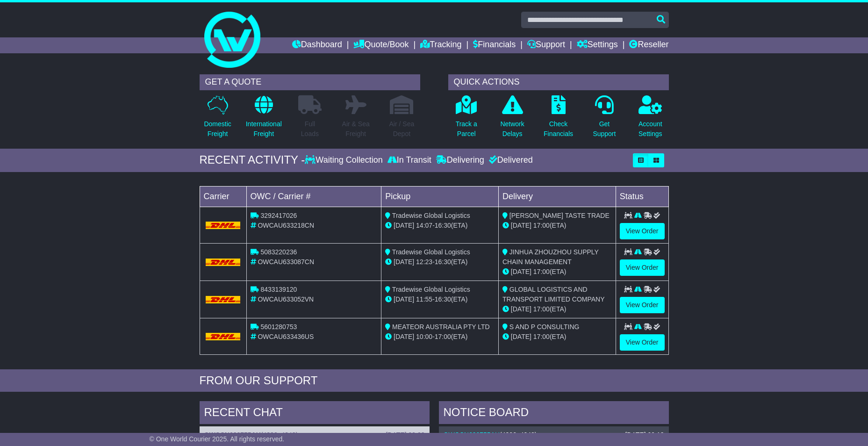 Image resolution: width=868 pixels, height=446 pixels. Describe the element at coordinates (553, 294) in the screenshot. I see `span: GLOBAL LOGISTICS AND TRANSPORT LIMITED COMPANY` at that location.